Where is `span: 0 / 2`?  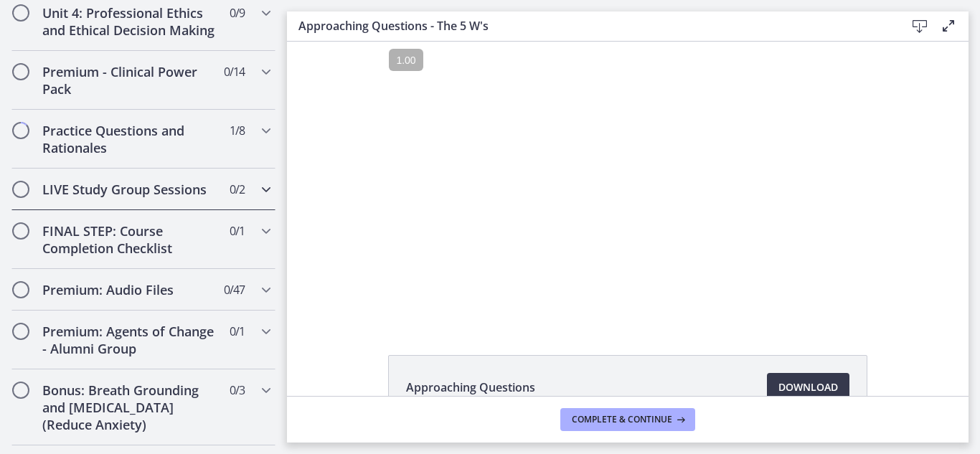 span: 0 / 2 is located at coordinates (237, 190).